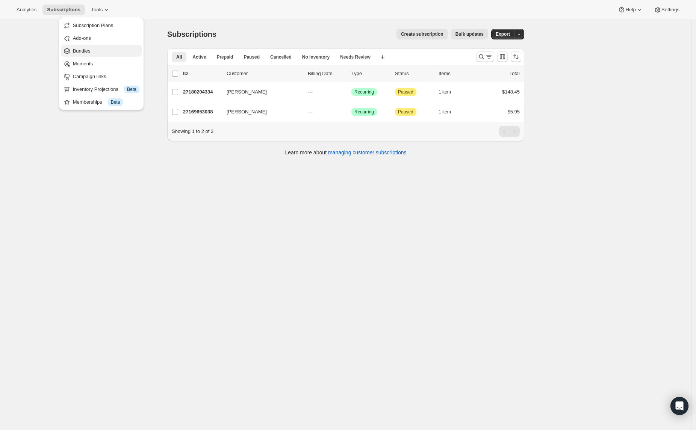 The height and width of the screenshot is (430, 696). What do you see at coordinates (225, 57) in the screenshot?
I see `span: Prepaid` at bounding box center [225, 57].